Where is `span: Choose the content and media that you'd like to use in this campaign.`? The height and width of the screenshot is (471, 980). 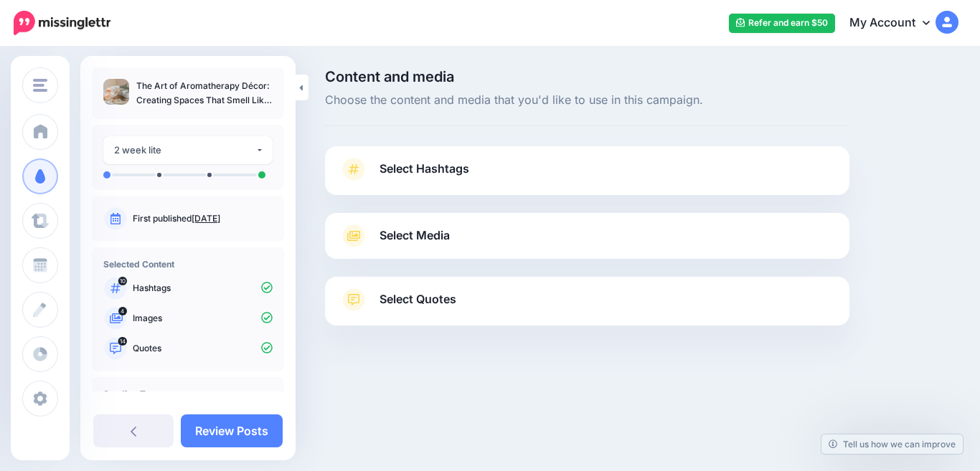 span: Choose the content and media that you'd like to use in this campaign. is located at coordinates (587, 101).